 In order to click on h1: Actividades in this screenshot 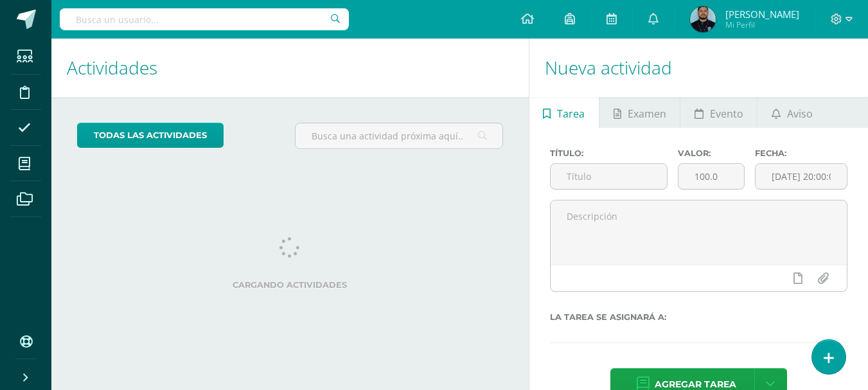, I will do `click(290, 67)`.